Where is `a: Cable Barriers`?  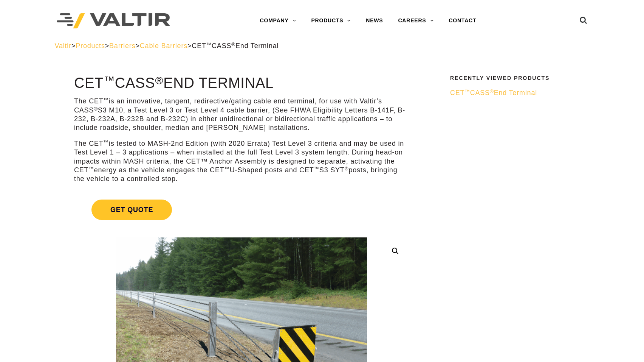
a: Cable Barriers is located at coordinates (163, 45).